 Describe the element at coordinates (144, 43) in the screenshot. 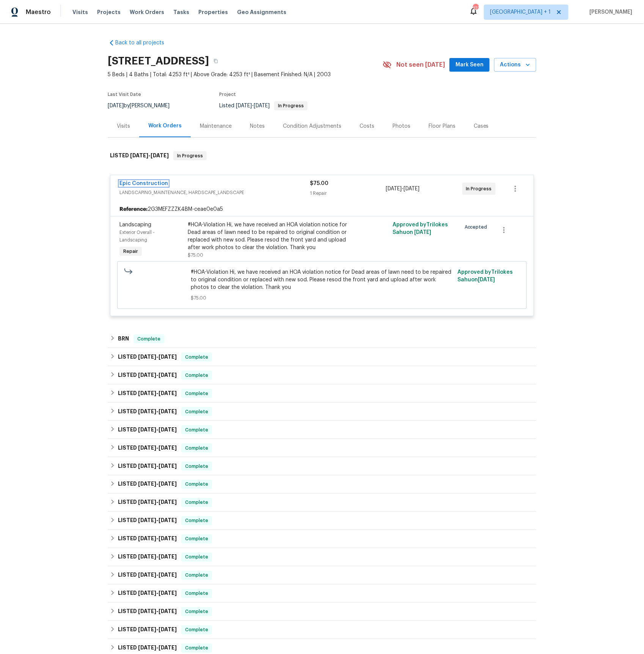

I see `a: Back to all projects` at that location.